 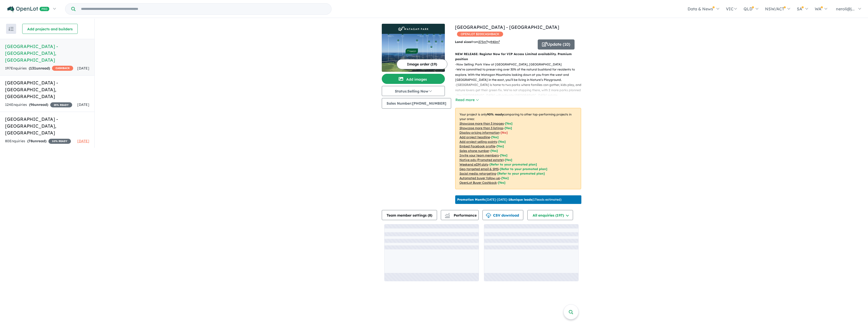 I want to click on button: CSV download, so click(x=503, y=215).